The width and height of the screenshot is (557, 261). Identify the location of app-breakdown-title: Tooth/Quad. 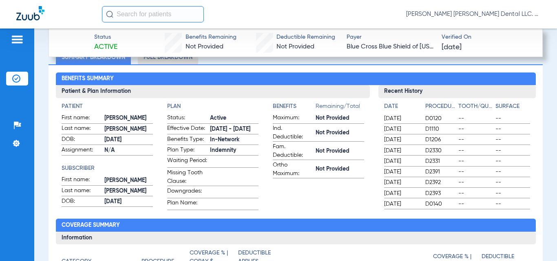
(475, 108).